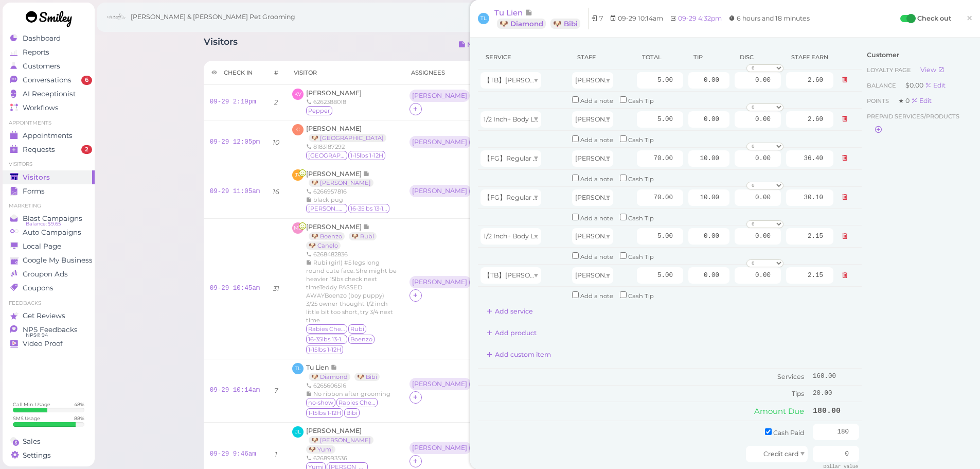 Image resolution: width=980 pixels, height=469 pixels. Describe the element at coordinates (38, 149) in the screenshot. I see `span: Requests` at that location.